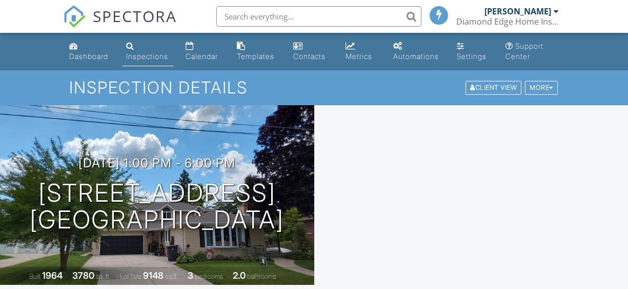 The image size is (628, 289). I want to click on a: Templates, so click(256, 51).